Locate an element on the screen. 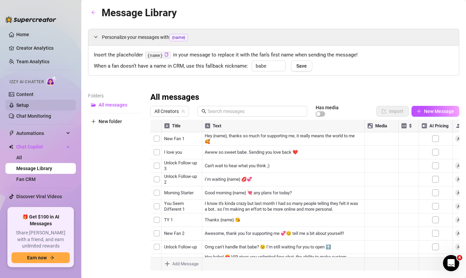 Image resolution: width=466 pixels, height=278 pixels. a: Home is located at coordinates (23, 35).